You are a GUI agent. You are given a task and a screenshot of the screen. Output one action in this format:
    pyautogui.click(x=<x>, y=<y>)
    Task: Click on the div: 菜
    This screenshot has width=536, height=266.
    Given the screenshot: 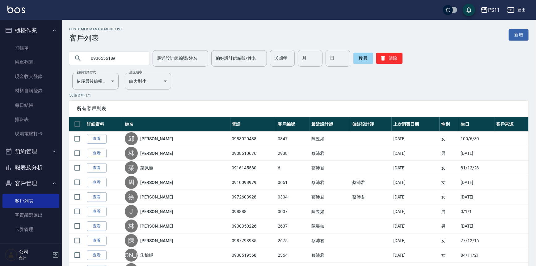 What is the action you would take?
    pyautogui.click(x=131, y=168)
    